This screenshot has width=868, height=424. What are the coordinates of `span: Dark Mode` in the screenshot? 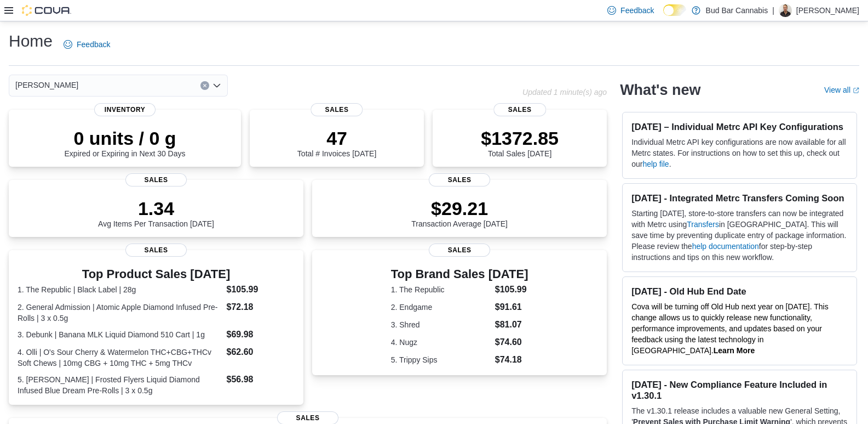 It's located at (663, 16).